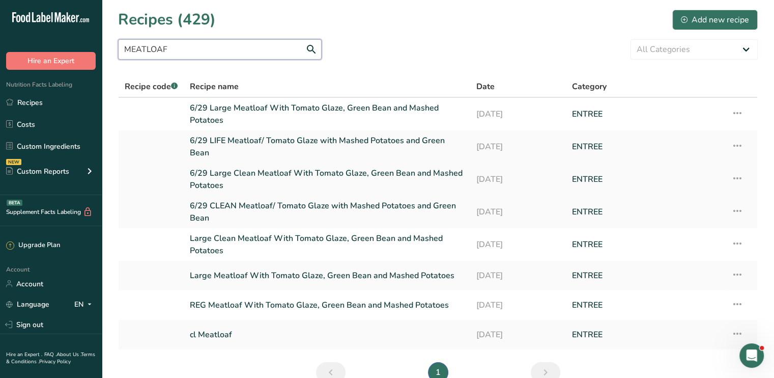  Describe the element at coordinates (327, 275) in the screenshot. I see `a: Large Meatloaf With Tomato Glaze, Green Bean and Mashed Potatoes` at that location.